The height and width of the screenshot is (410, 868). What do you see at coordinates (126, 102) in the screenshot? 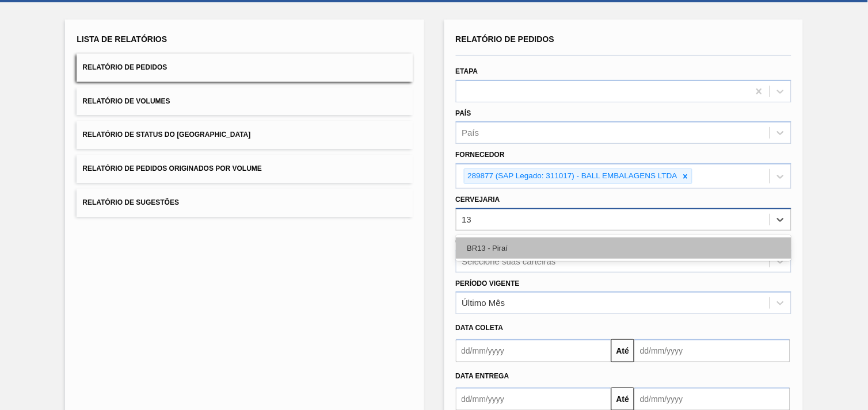
I see `span: Relatório de Volumes` at bounding box center [126, 102].